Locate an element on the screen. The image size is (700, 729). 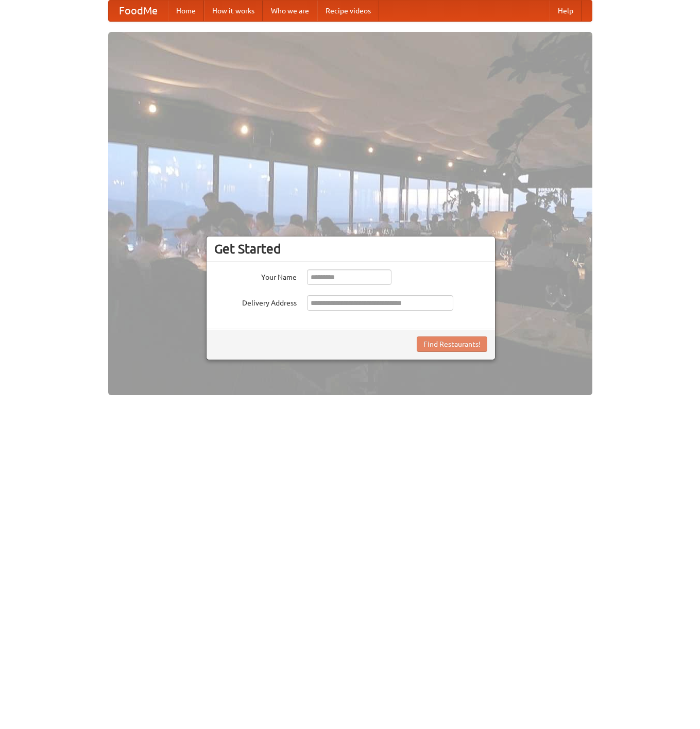
label: Your Name is located at coordinates (255, 276).